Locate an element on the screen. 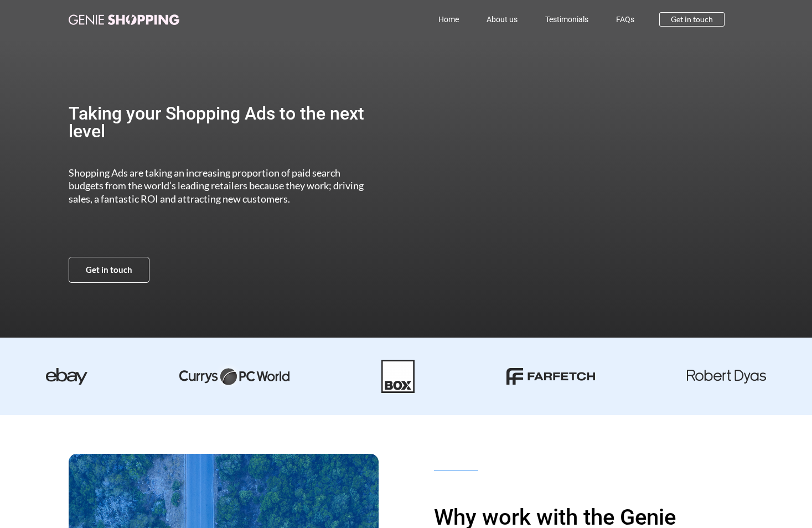 Image resolution: width=812 pixels, height=528 pixels. h2: Taking your Shopping Ads to the next level is located at coordinates (221, 123).